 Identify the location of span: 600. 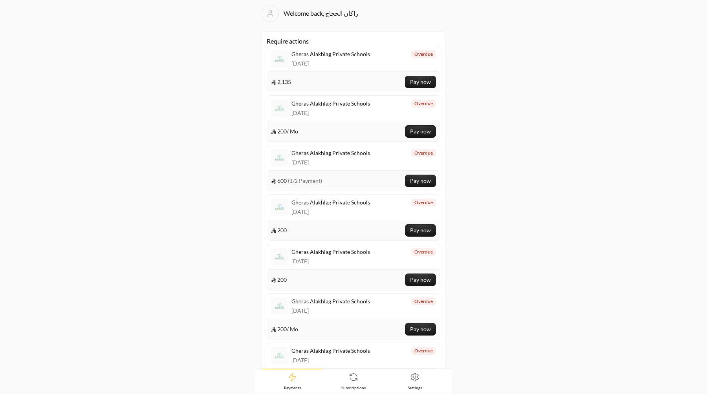
(297, 181).